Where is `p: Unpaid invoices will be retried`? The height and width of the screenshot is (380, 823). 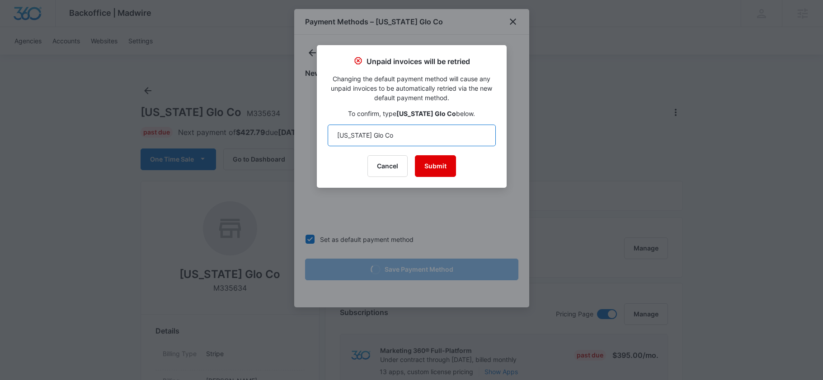 p: Unpaid invoices will be retried is located at coordinates (418, 61).